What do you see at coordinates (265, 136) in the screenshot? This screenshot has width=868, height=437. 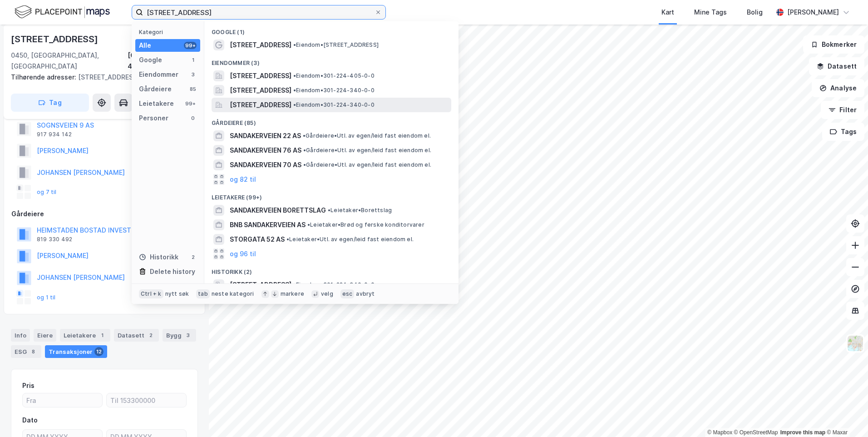 I see `span: SANDAKERVEIEN 22 AS` at bounding box center [265, 136].